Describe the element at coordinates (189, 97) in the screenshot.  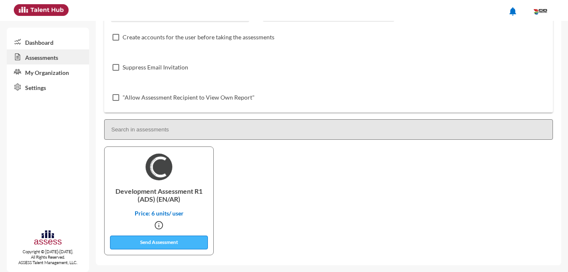
I see `span: "Allow Assessment Recipient to View Own Report"` at that location.